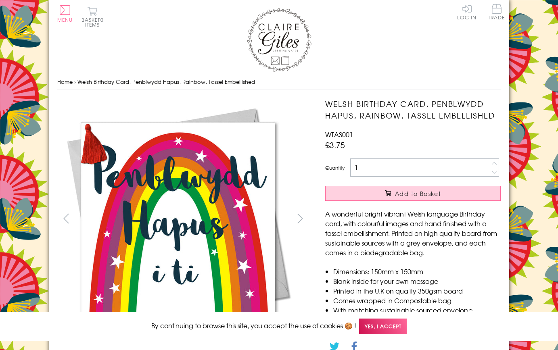 This screenshot has height=350, width=558. Describe the element at coordinates (65, 14) in the screenshot. I see `button: Menu` at that location.